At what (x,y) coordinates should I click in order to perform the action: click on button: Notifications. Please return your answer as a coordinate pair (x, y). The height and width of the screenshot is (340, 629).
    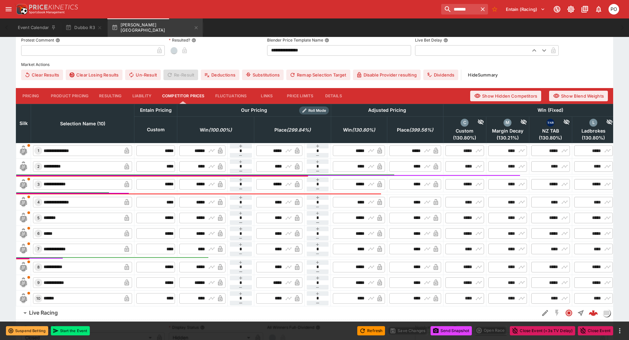
    Looking at the image, I should click on (599, 9).